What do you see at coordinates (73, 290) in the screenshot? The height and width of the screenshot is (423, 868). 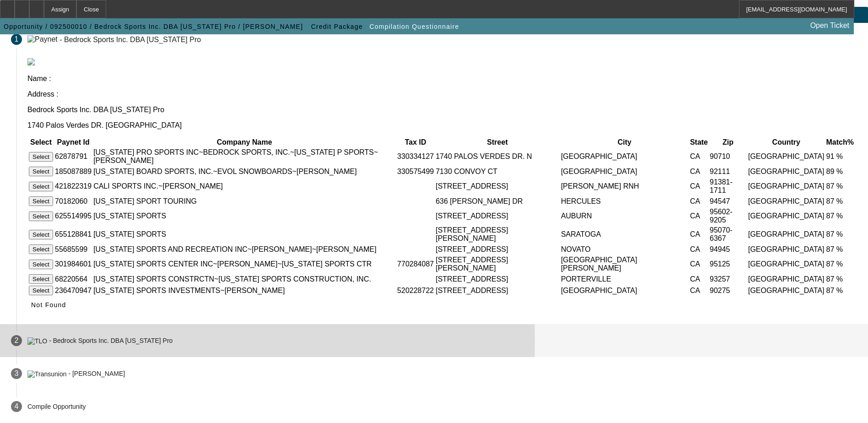 I see `td: 236470947` at bounding box center [73, 290].